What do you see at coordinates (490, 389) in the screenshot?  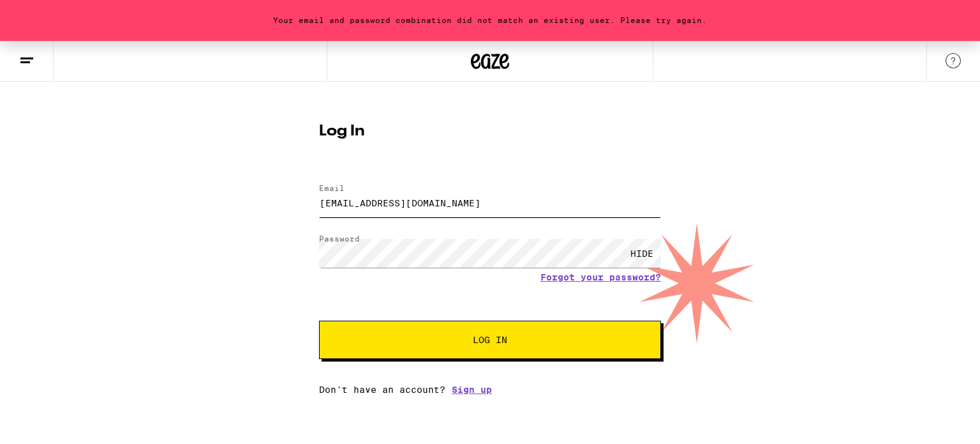 I see `div: Don't have an account?` at bounding box center [490, 389].